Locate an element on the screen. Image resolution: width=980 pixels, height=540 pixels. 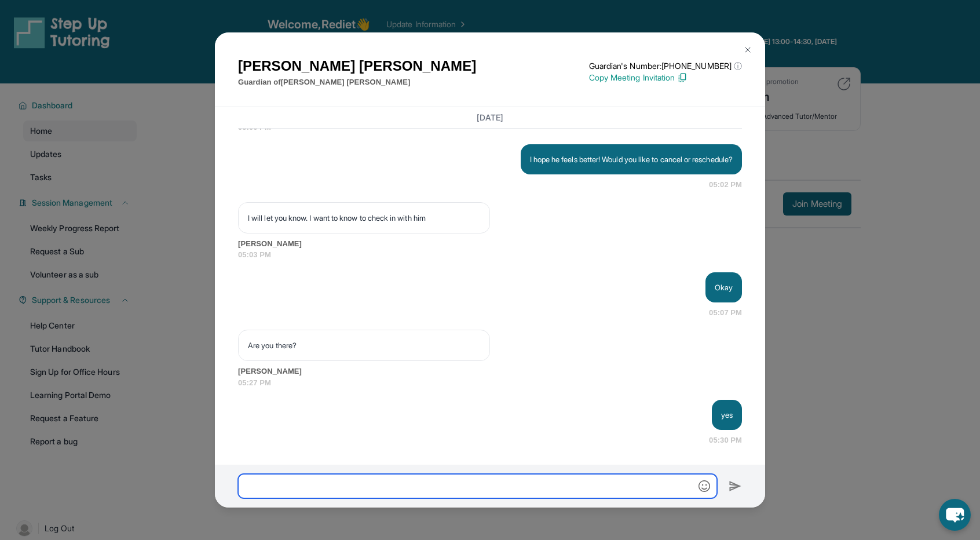
span: ⓘ is located at coordinates (738, 67).